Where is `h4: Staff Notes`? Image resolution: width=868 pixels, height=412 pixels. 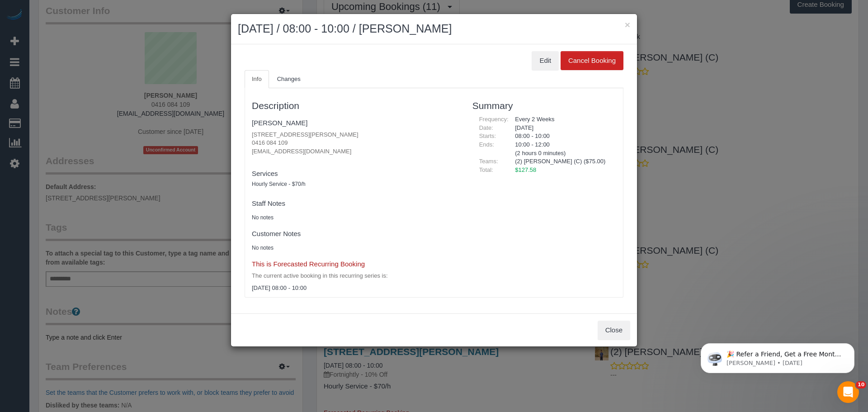 h4: Staff Notes is located at coordinates (356, 204).